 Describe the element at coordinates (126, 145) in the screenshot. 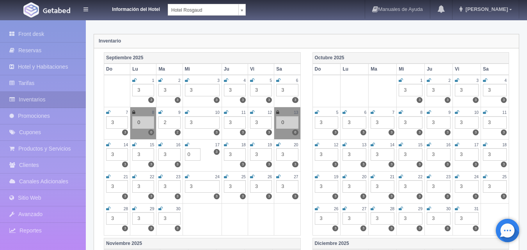

I see `small: 14` at that location.